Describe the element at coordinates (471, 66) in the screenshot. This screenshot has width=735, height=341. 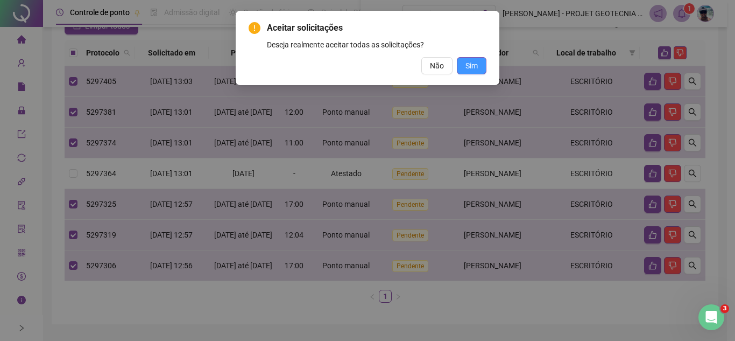
I see `button: Sim` at that location.